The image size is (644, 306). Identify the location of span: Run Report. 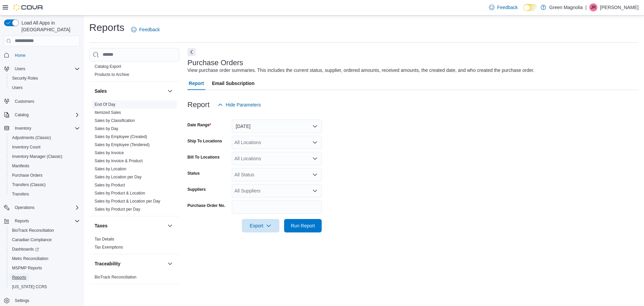
(303, 226).